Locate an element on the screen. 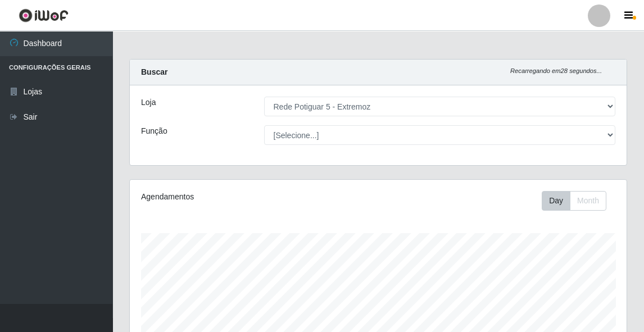  label: Função is located at coordinates (154, 131).